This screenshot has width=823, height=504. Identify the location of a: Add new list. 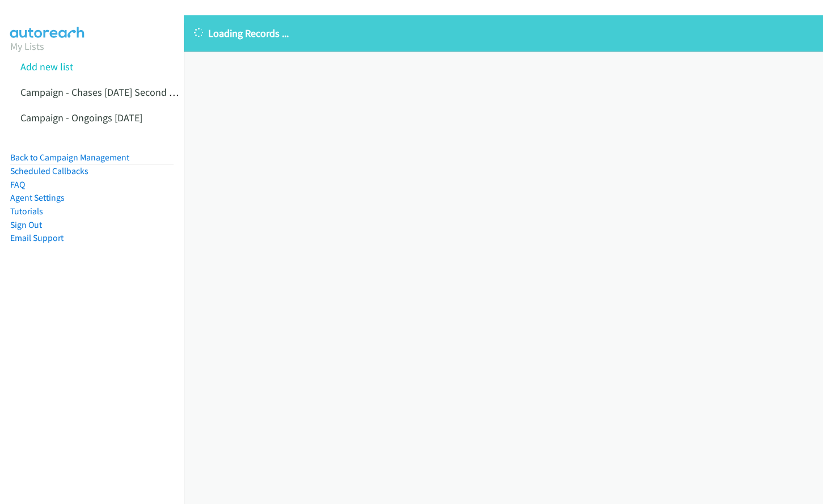
(47, 66).